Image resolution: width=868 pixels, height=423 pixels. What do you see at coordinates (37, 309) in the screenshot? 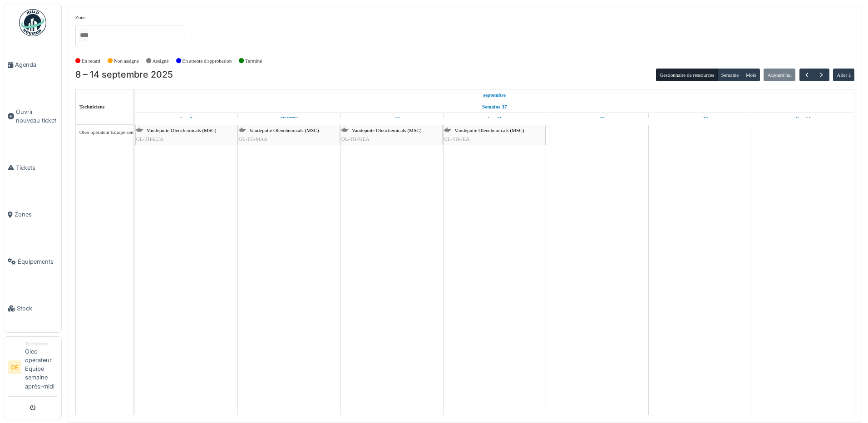
I see `span: Stock` at bounding box center [37, 309].